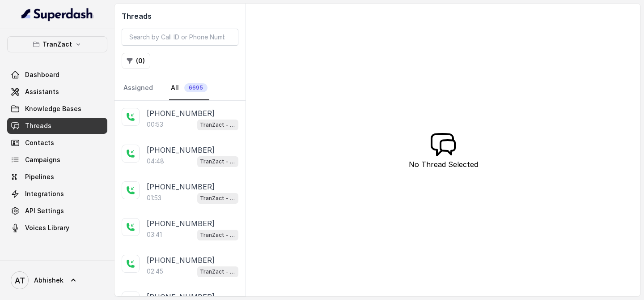 The width and height of the screenshot is (644, 300). What do you see at coordinates (20, 280) in the screenshot?
I see `text: AT` at bounding box center [20, 280].